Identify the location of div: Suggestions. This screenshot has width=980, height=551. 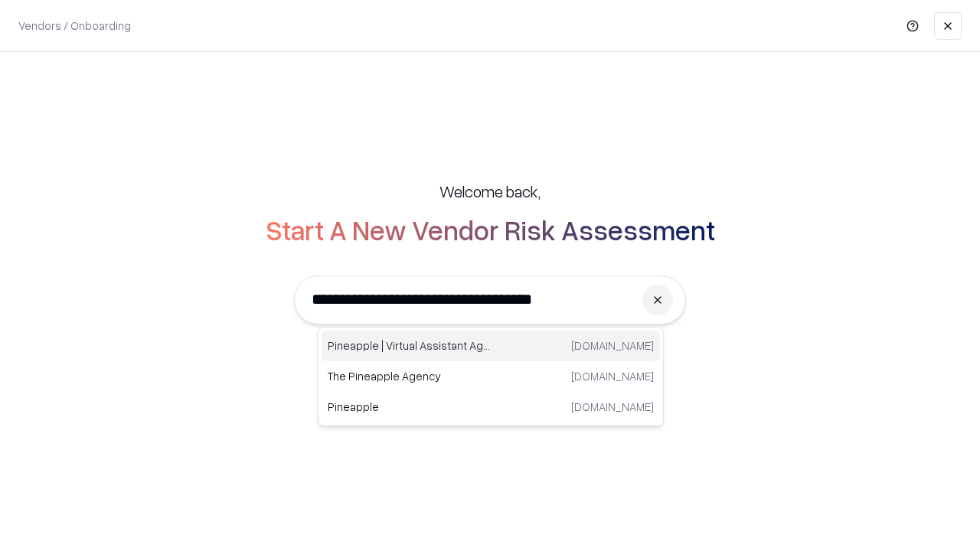
(491, 376).